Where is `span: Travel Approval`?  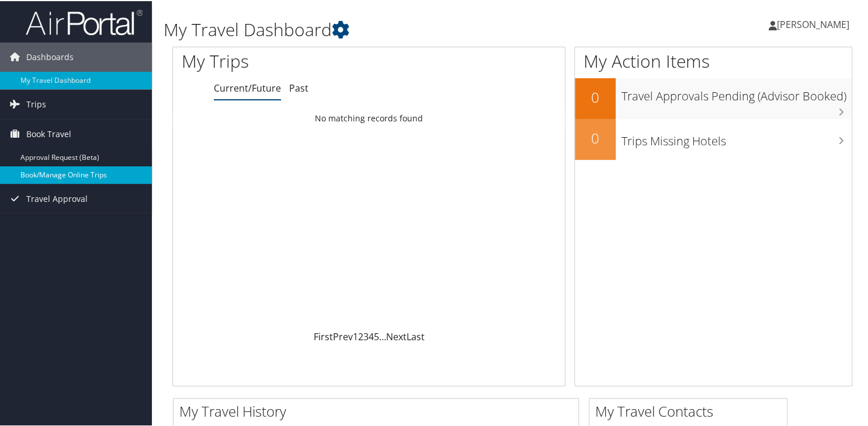 span: Travel Approval is located at coordinates (57, 198).